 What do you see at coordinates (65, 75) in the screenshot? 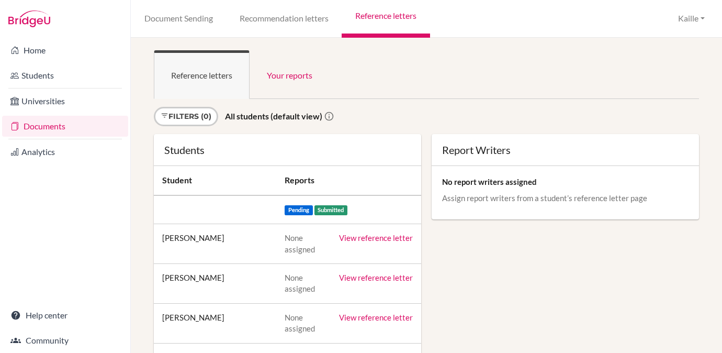
I see `a: Students` at bounding box center [65, 75].